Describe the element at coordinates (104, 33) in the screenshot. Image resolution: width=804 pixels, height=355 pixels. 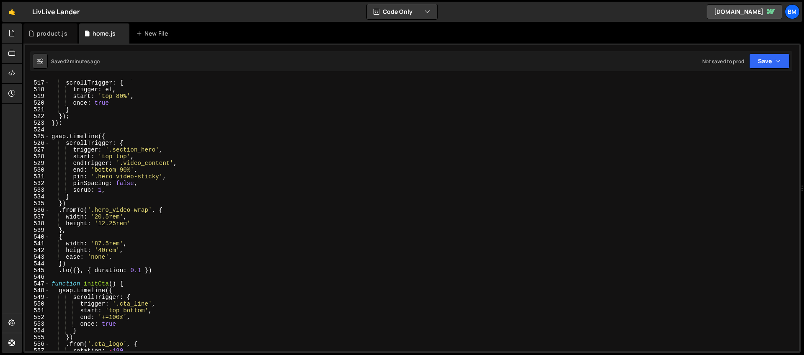
I see `div: home.js` at that location.